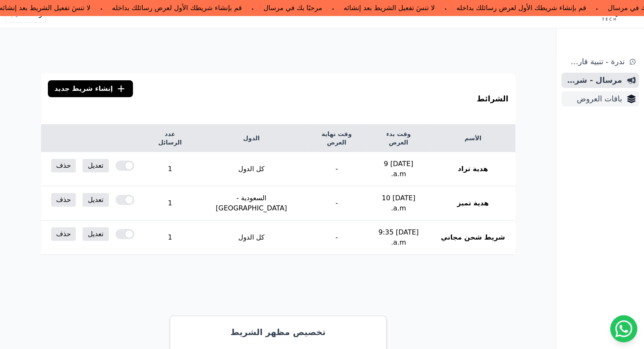 The width and height of the screenshot is (644, 349). Describe the element at coordinates (337, 138) in the screenshot. I see `th: وقت نهاية العرض` at that location.